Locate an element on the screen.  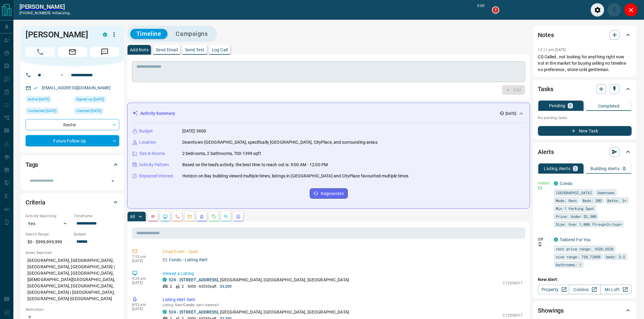
p: All is located at coordinates (132, 217).